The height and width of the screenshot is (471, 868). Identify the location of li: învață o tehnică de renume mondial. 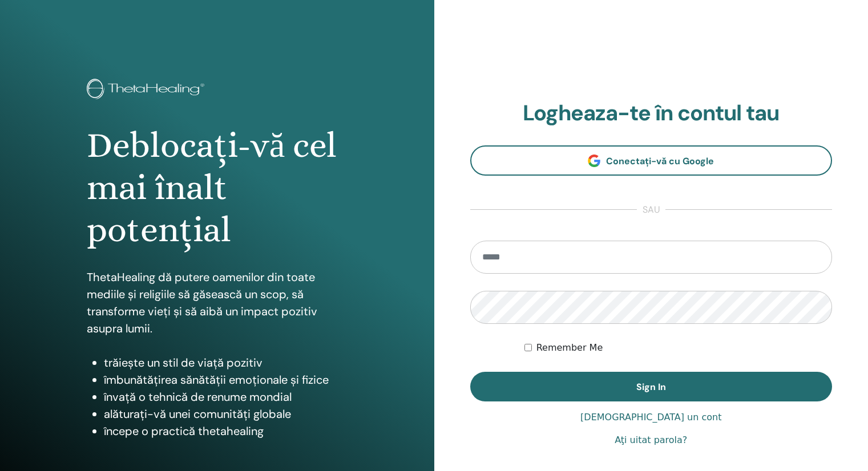
(225, 397).